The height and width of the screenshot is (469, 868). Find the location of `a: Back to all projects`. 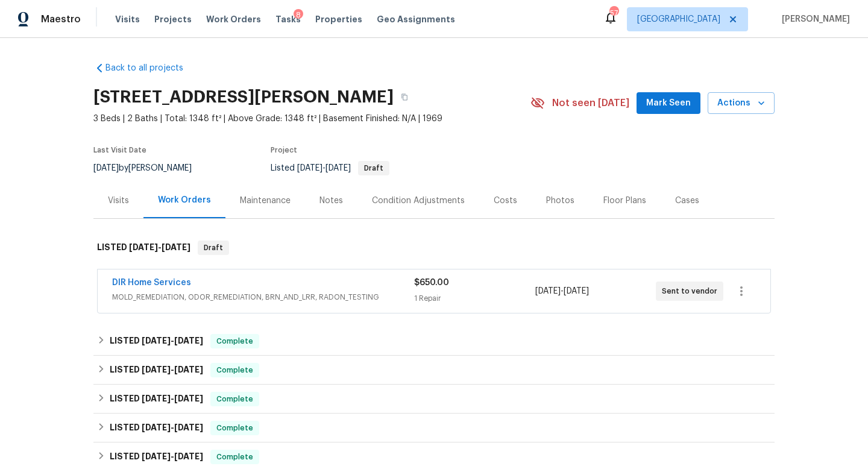

a: Back to all projects is located at coordinates (151, 68).